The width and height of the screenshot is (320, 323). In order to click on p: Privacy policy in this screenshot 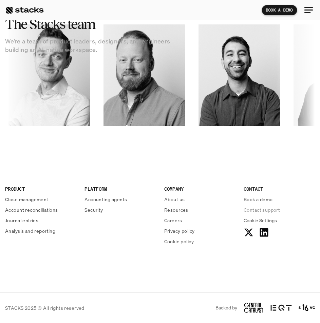, I will do `click(179, 231)`.